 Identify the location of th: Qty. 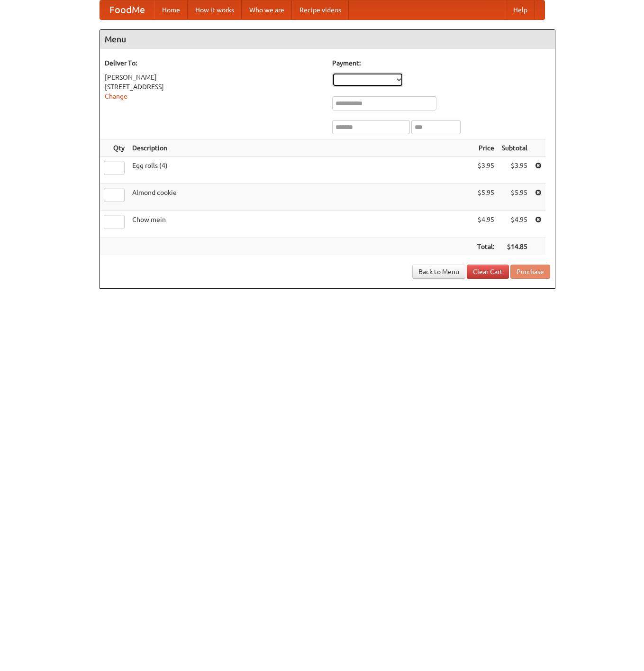
(114, 148).